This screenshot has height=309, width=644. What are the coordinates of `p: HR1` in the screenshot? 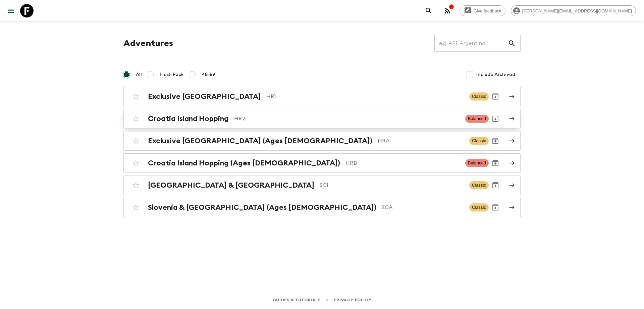 It's located at (365, 96).